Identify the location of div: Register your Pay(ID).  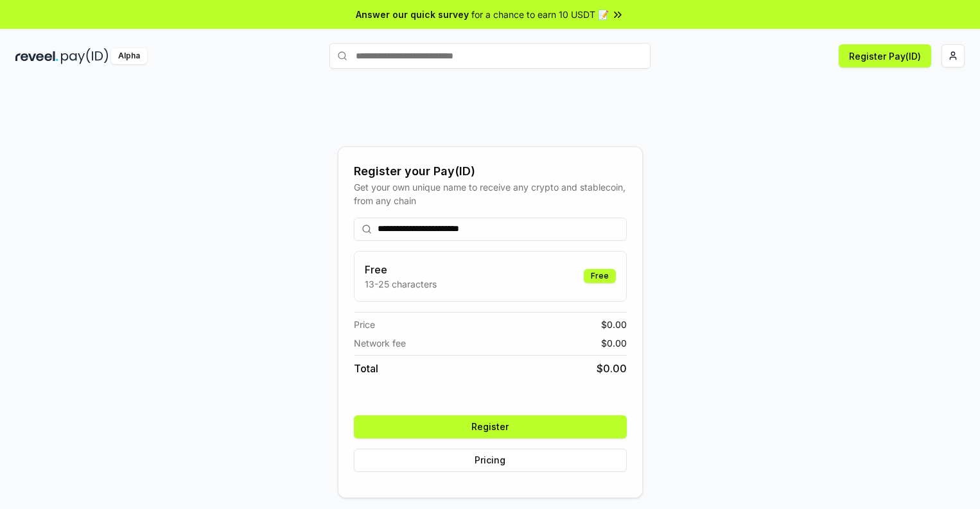
(490, 172).